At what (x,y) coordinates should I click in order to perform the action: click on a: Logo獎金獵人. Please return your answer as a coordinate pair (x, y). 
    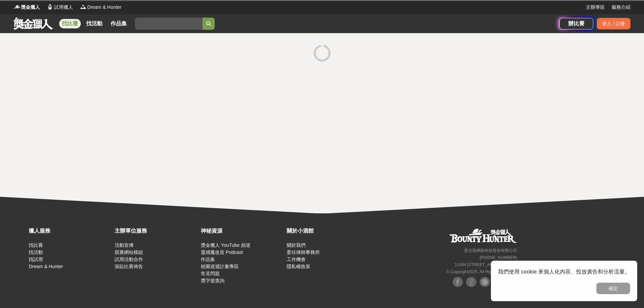
    Looking at the image, I should click on (27, 7).